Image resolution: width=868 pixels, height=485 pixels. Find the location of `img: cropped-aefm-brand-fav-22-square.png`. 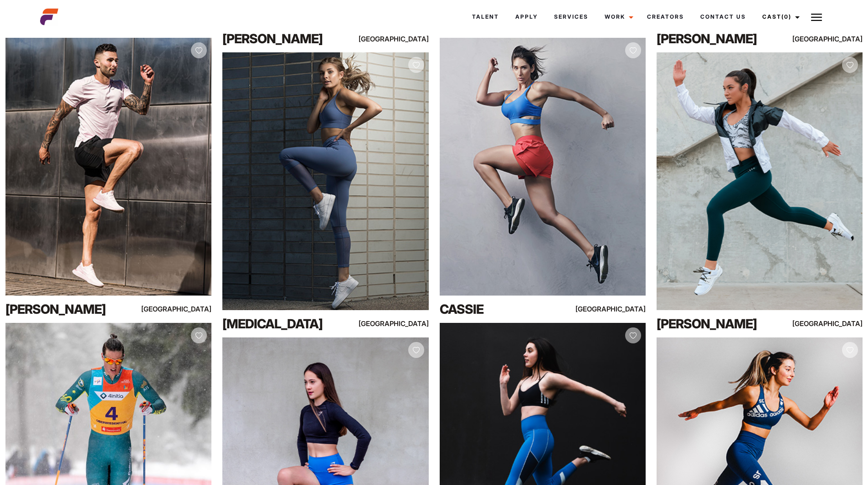

img: cropped-aefm-brand-fav-22-square.png is located at coordinates (49, 17).